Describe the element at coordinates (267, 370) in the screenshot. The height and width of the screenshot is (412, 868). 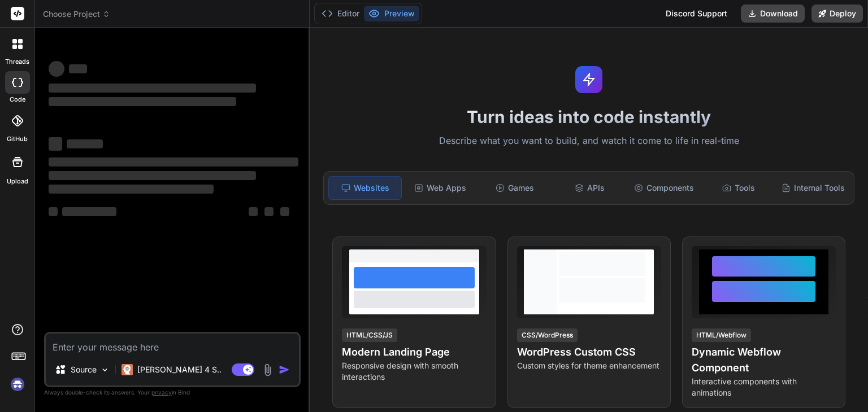
I see `img: attachment` at that location.